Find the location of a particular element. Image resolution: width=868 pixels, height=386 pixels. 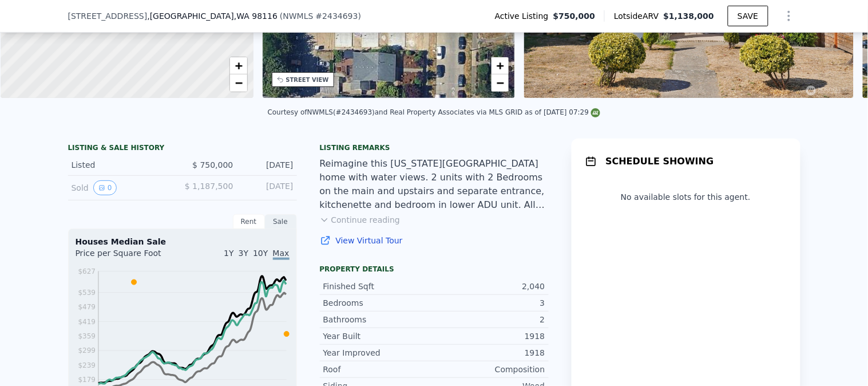

button: SAVE is located at coordinates (748, 16).